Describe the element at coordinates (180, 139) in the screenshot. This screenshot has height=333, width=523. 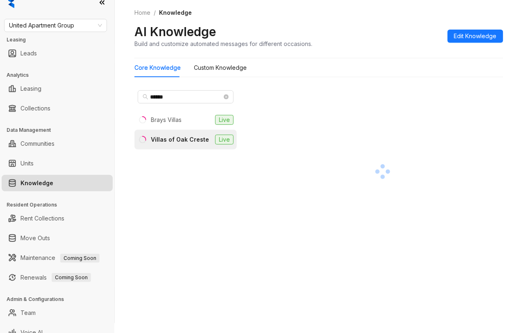
I see `div: Villas of Oak Creste` at that location.